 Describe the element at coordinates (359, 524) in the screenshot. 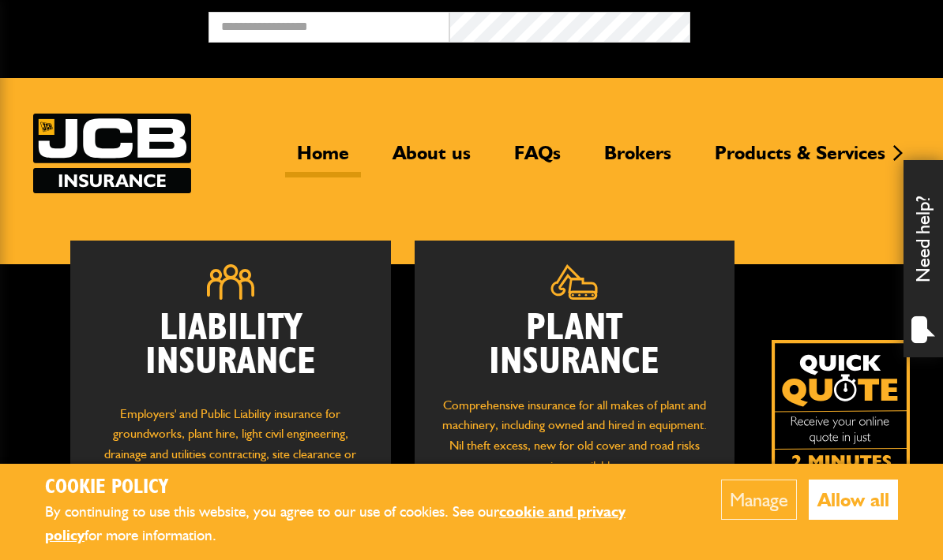

I see `p: By continuing to use this website, you agree to our use of cookies. See our for more information.` at that location.